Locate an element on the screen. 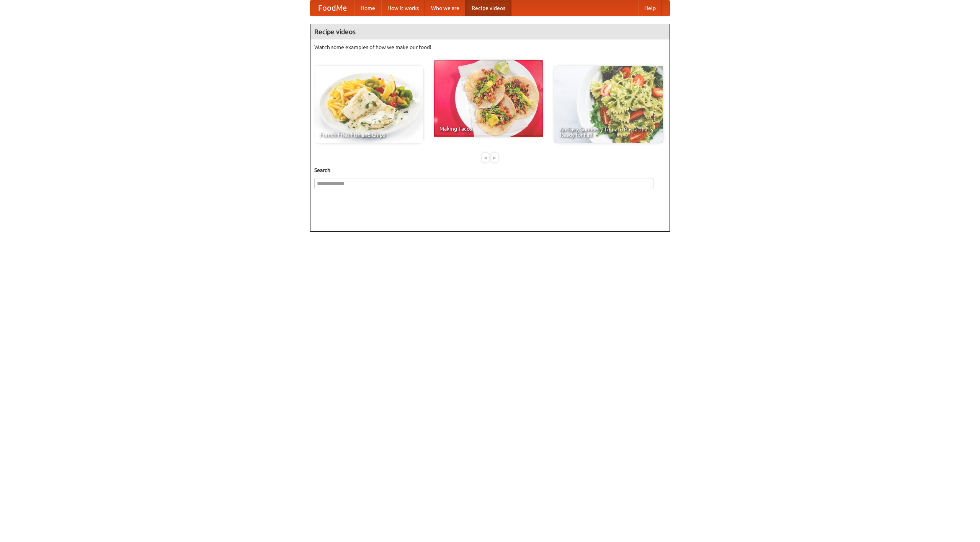  a: FoodMe is located at coordinates (332, 8).